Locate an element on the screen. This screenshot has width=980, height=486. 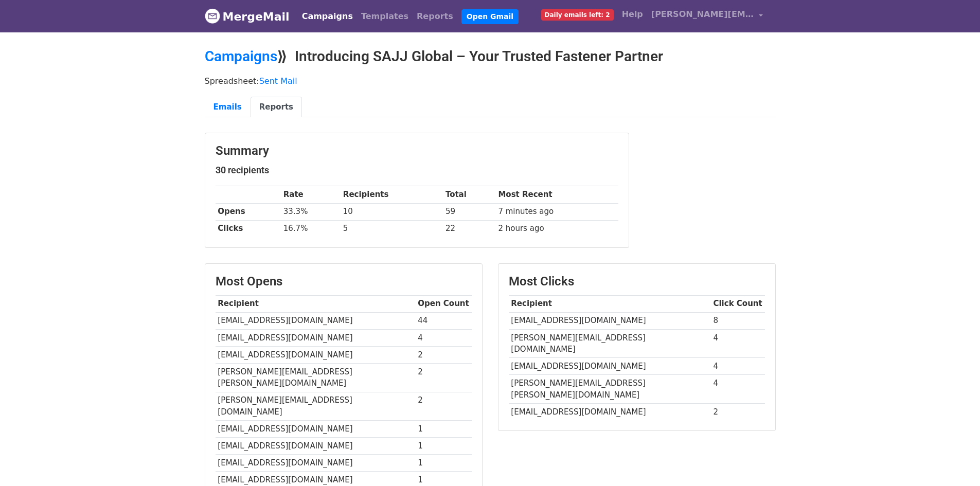
th: Rate is located at coordinates (310, 194).